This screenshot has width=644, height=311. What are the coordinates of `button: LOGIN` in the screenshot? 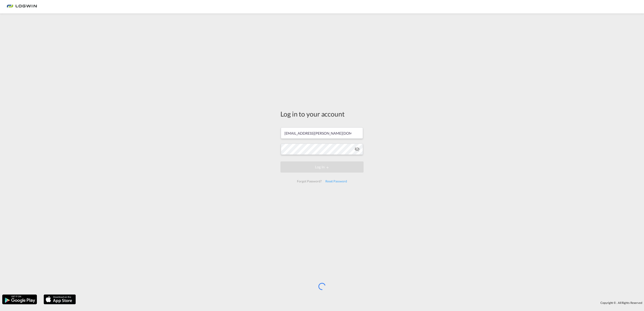 It's located at (322, 167).